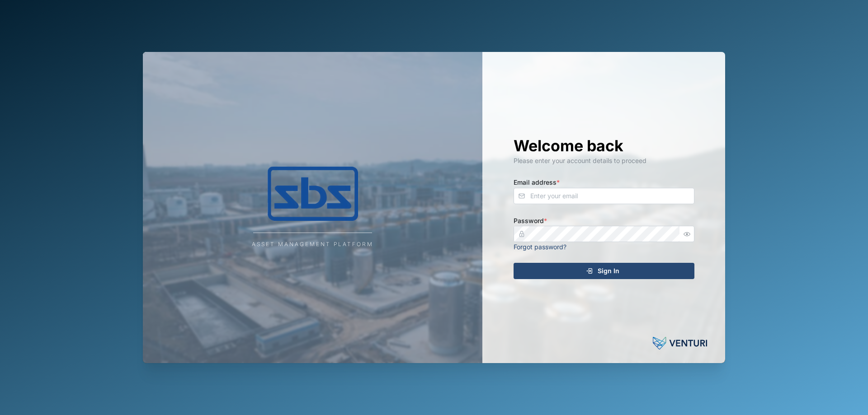  Describe the element at coordinates (604, 146) in the screenshot. I see `h1: Welcome back` at that location.